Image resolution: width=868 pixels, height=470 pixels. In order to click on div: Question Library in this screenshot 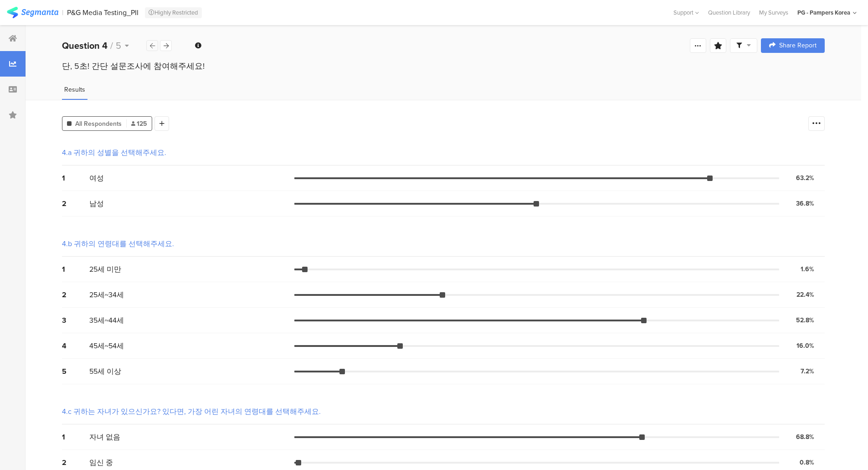, I will do `click(729, 12)`.